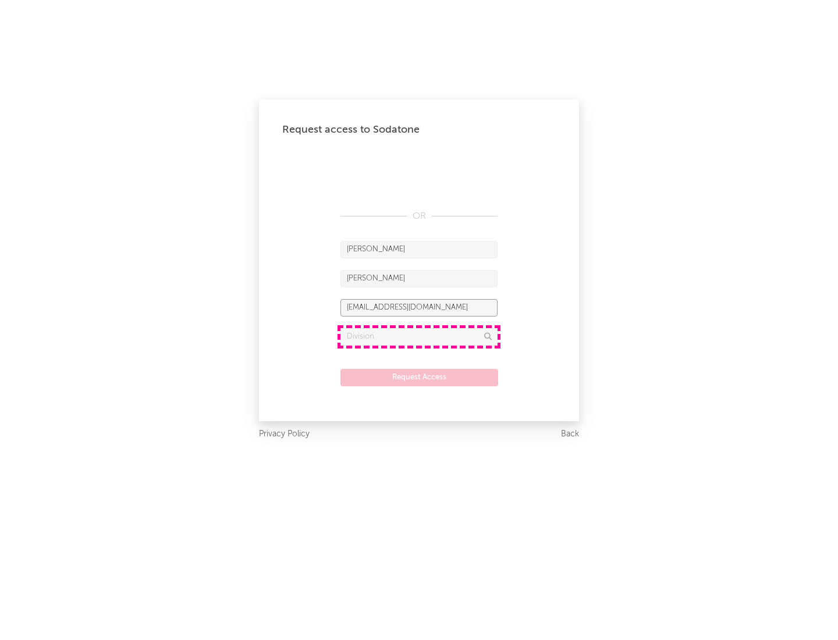  What do you see at coordinates (419, 378) in the screenshot?
I see `button: Request Access` at bounding box center [419, 378].